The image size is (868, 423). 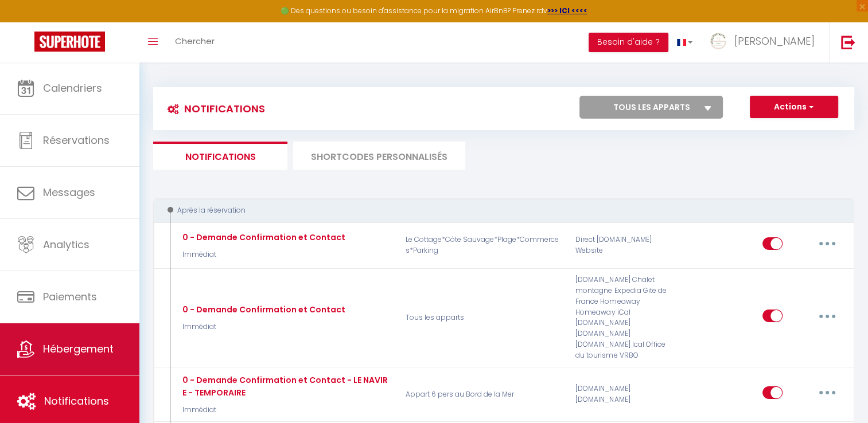 What do you see at coordinates (285, 386) in the screenshot?
I see `div: 0 - Demande Confirmation et Contact - LE NAVIRE - TEMPORAIRE` at bounding box center [285, 386].